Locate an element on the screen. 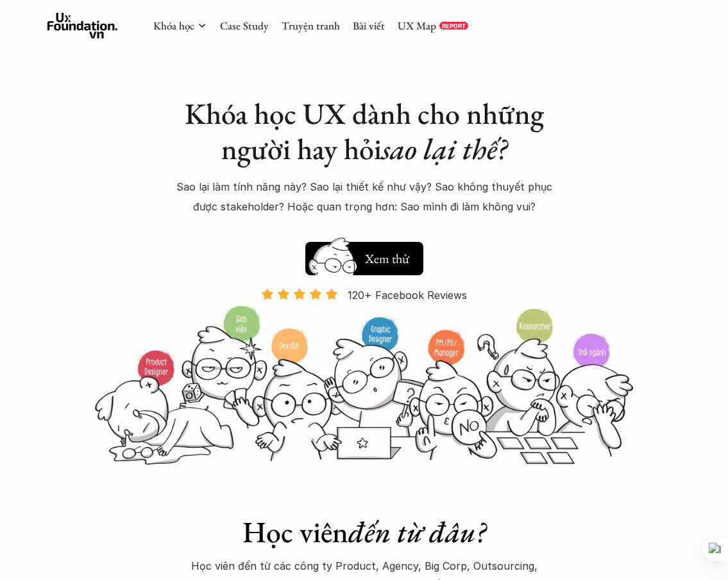  h1: Khóa học UX dành cho những người hay hỏi is located at coordinates (364, 131).